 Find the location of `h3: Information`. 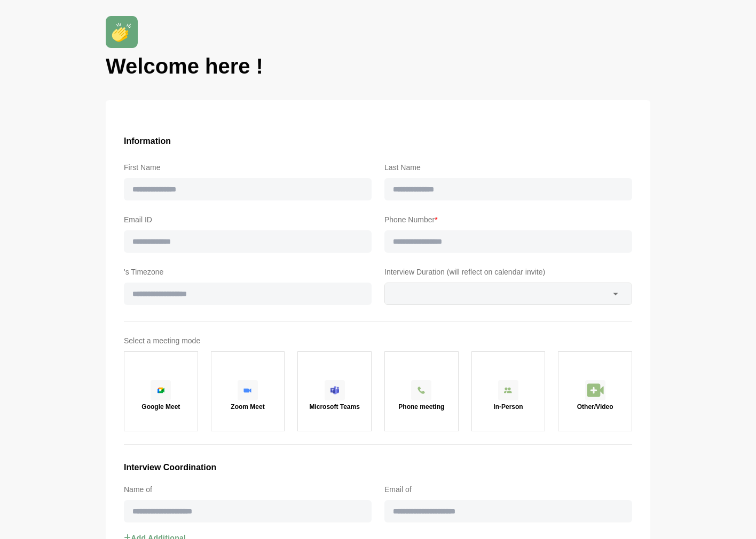

h3: Information is located at coordinates (378, 141).